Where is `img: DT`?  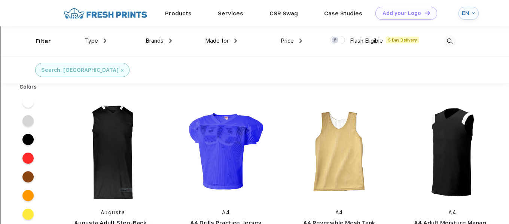 img: DT is located at coordinates (428, 13).